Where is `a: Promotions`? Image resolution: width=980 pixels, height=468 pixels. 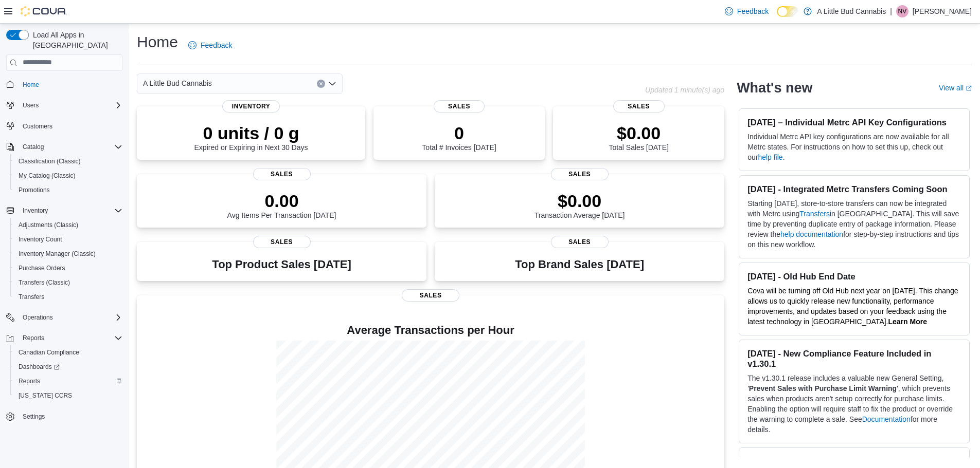 a: Promotions is located at coordinates (34, 190).